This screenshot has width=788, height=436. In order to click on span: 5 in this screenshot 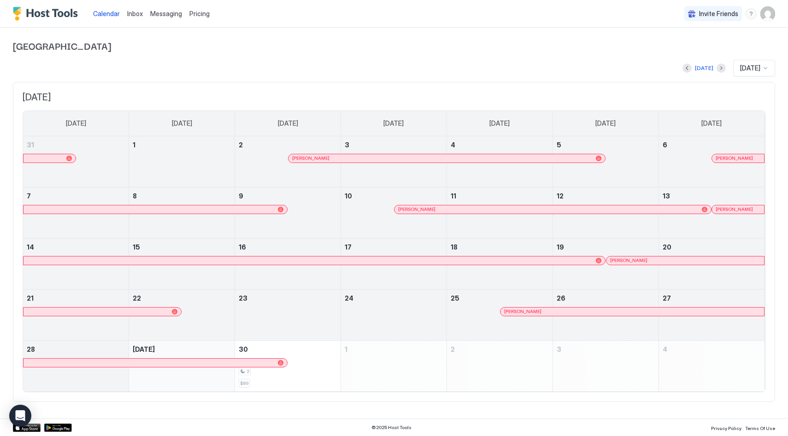, I will do `click(559, 145)`.